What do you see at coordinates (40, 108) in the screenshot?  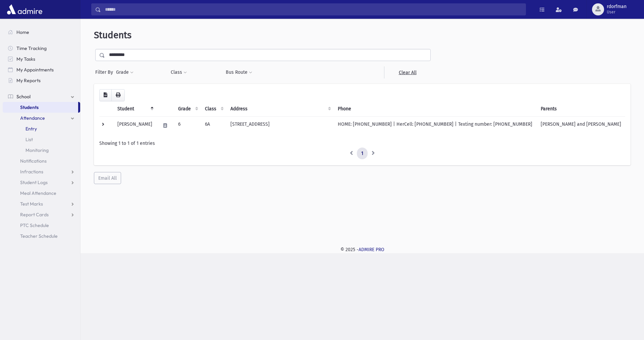 I see `a: Students` at bounding box center [40, 108].